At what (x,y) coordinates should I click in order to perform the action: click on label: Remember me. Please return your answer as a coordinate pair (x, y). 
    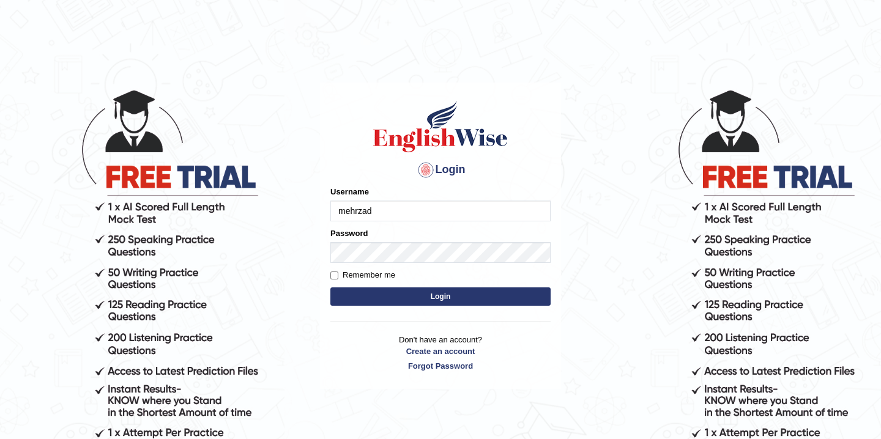
    Looking at the image, I should click on (363, 275).